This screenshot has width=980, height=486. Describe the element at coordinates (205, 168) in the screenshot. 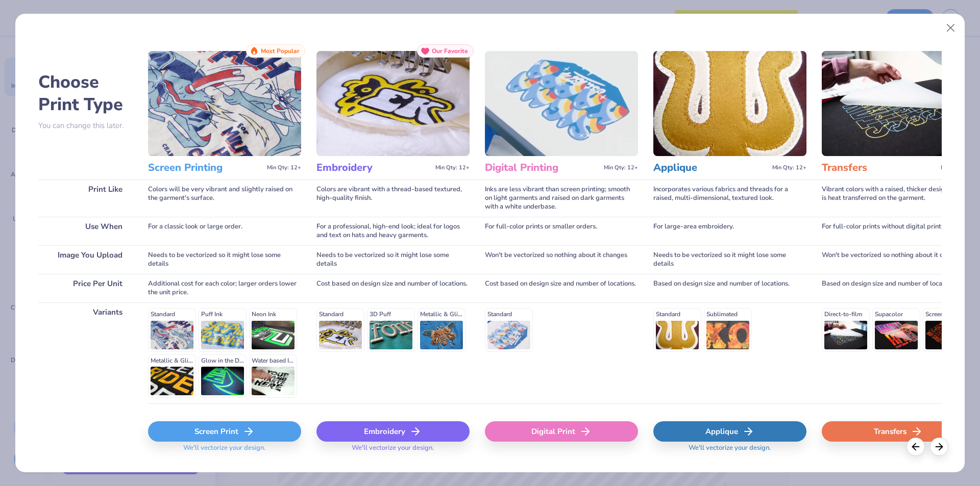

I see `h3: Screen Printing` at that location.